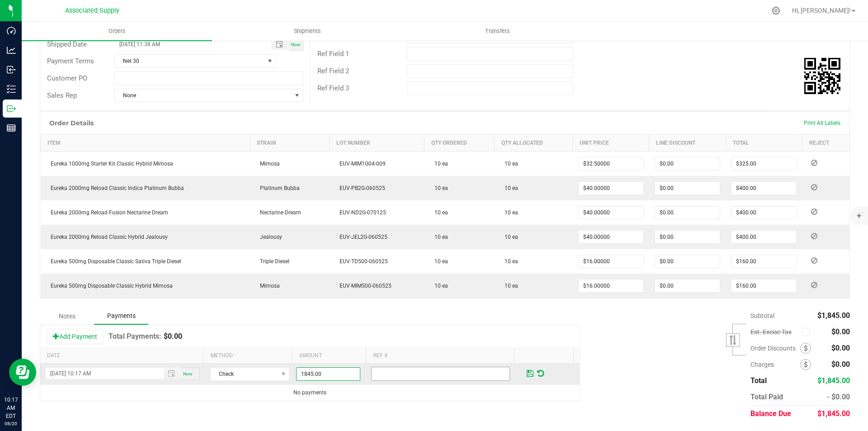  What do you see at coordinates (278, 213) in the screenshot?
I see `span: Nectarine Dream` at bounding box center [278, 213].